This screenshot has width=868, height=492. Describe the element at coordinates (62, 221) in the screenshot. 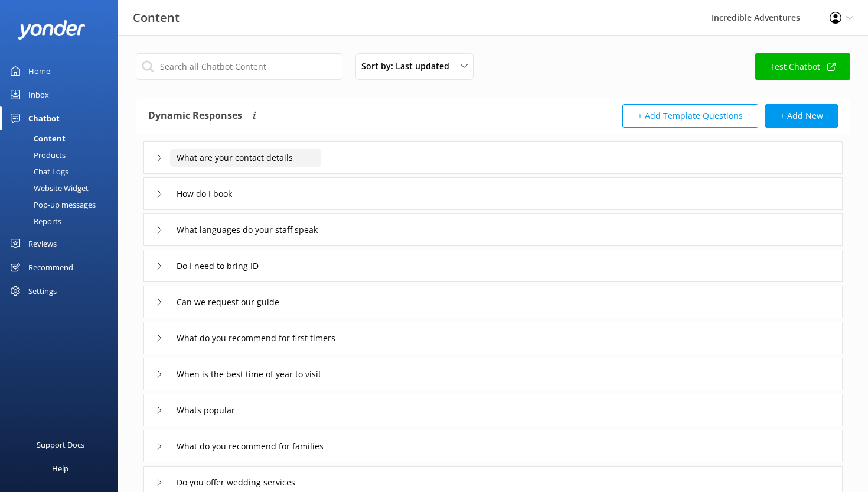

I see `a: Reports` at that location.